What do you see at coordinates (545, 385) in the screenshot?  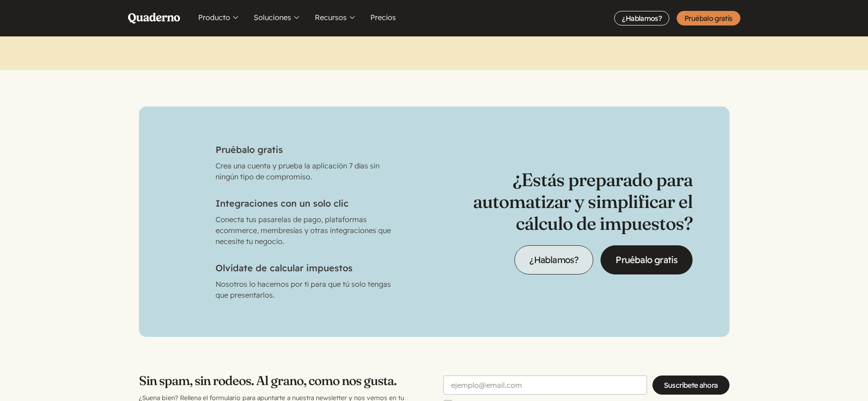 I see `input: ejemplo@email.com` at bounding box center [545, 385].